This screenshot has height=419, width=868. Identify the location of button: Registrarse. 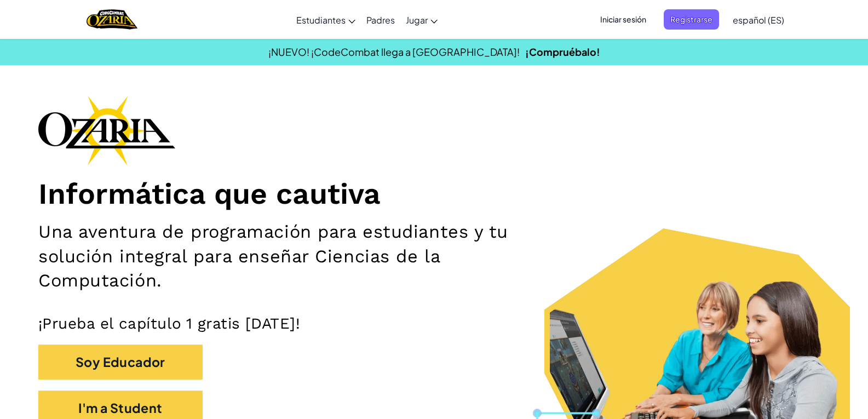
(691, 19).